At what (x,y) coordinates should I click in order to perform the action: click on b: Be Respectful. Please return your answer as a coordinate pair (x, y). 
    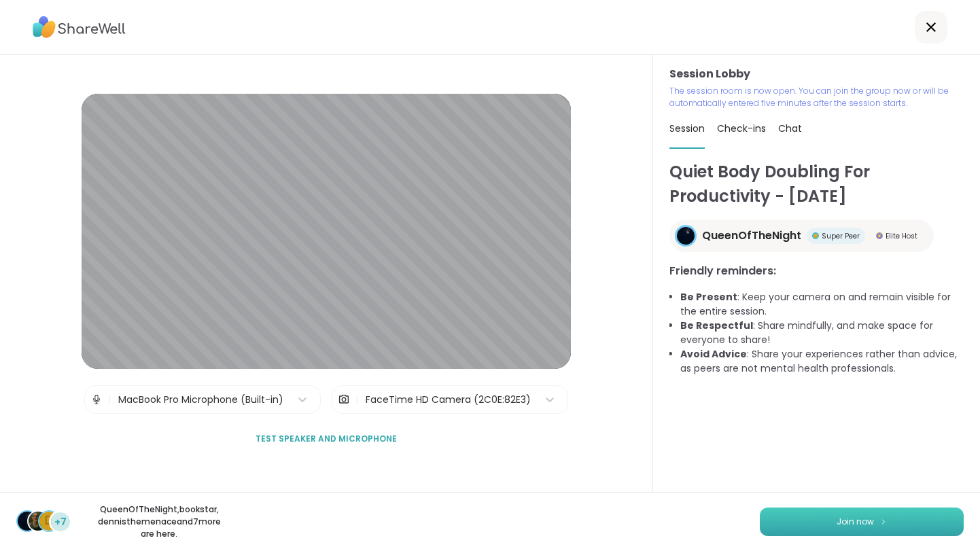
    Looking at the image, I should click on (716, 326).